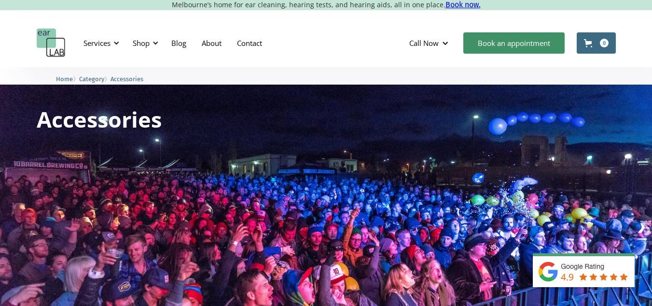  What do you see at coordinates (514, 43) in the screenshot?
I see `a: Book an appointment` at bounding box center [514, 43].